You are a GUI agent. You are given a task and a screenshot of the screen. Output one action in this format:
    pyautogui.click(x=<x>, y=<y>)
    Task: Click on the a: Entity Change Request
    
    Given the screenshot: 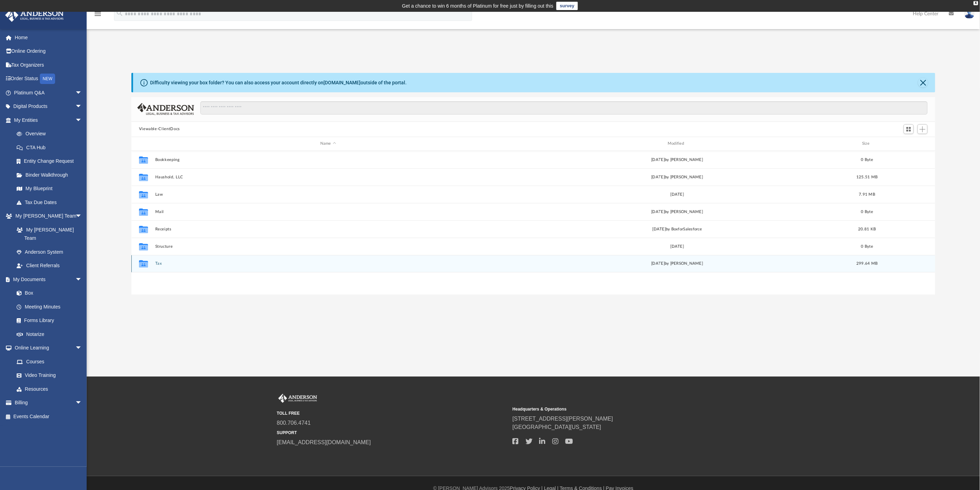 What is the action you would take?
    pyautogui.click(x=51, y=161)
    